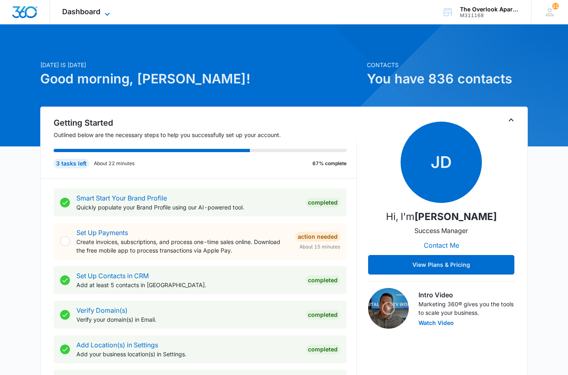 Image resolution: width=568 pixels, height=375 pixels. I want to click on div: 3 tasks left, so click(71, 163).